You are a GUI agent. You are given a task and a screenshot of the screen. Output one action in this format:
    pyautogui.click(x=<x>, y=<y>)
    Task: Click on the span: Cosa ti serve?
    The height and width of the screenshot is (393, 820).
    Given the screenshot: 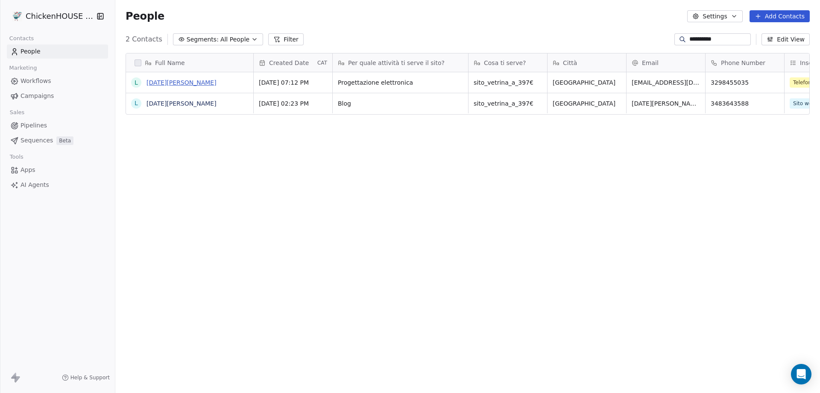 What is the action you would take?
    pyautogui.click(x=505, y=63)
    